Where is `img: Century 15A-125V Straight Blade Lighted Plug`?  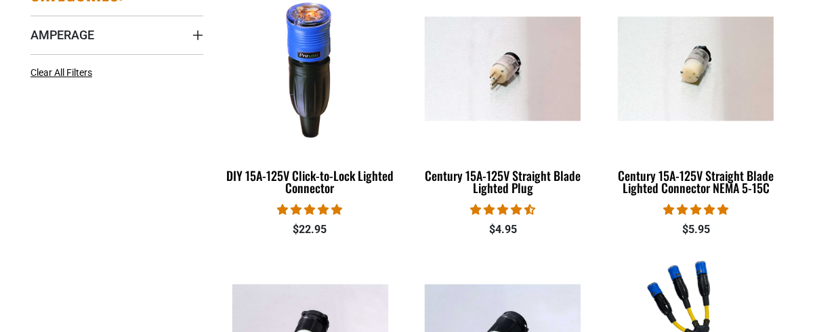
img: Century 15A-125V Straight Blade Lighted Plug is located at coordinates (503, 68).